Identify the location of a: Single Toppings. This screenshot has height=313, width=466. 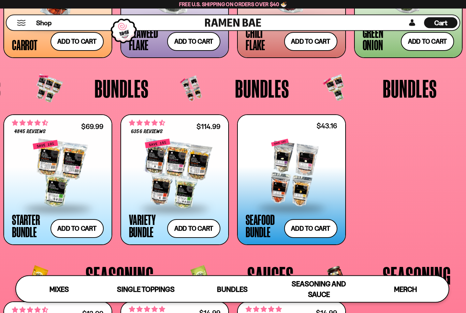
(146, 289).